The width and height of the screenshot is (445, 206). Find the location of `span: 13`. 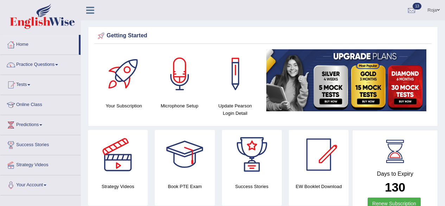

span: 13 is located at coordinates (417, 6).